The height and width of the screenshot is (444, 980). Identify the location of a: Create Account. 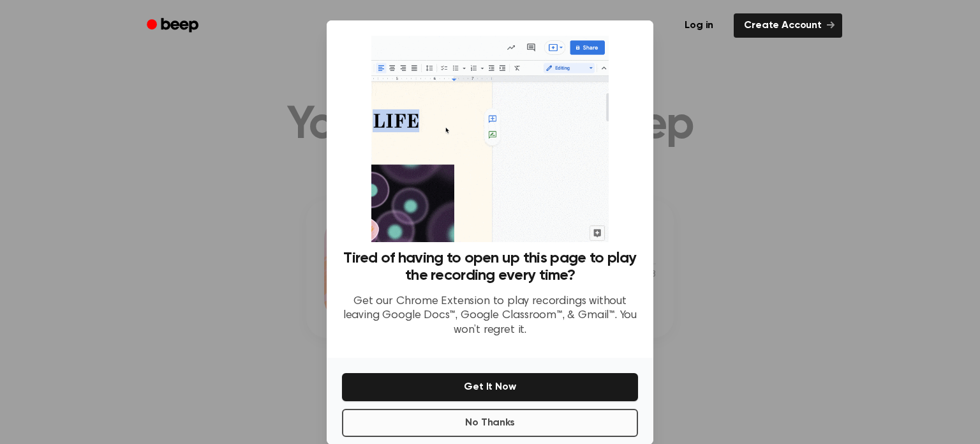
(789, 25).